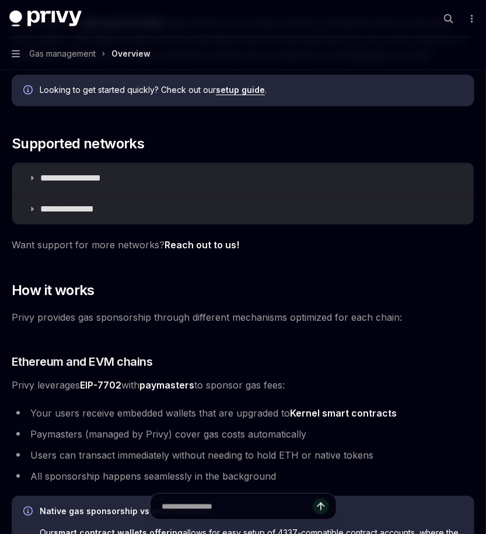 The height and width of the screenshot is (534, 486). Describe the element at coordinates (343, 413) in the screenshot. I see `a: Kernel smart contracts` at that location.